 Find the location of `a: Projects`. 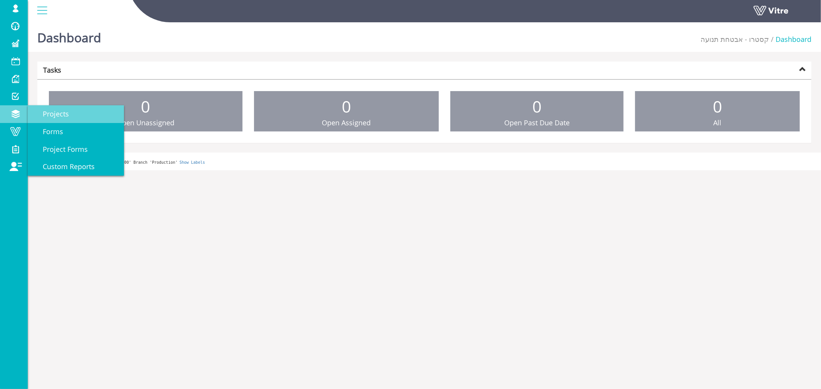

a: Projects is located at coordinates (76, 114).